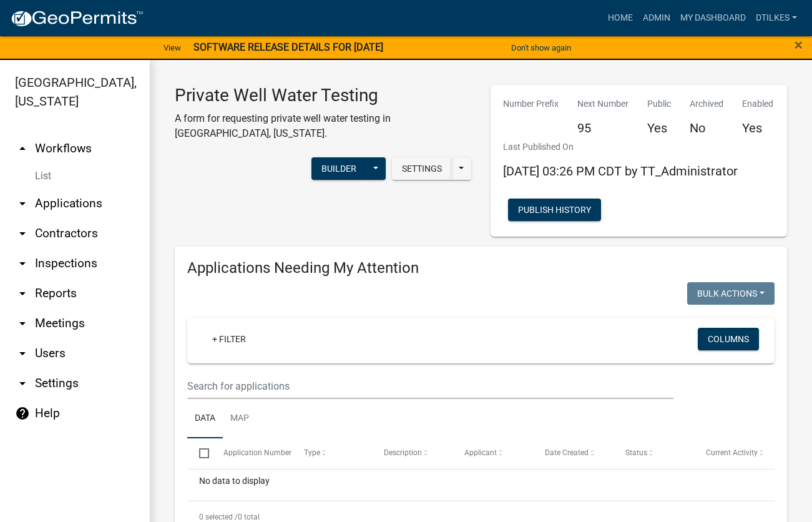 The image size is (812, 522). What do you see at coordinates (707, 128) in the screenshot?
I see `h5: No` at bounding box center [707, 128].